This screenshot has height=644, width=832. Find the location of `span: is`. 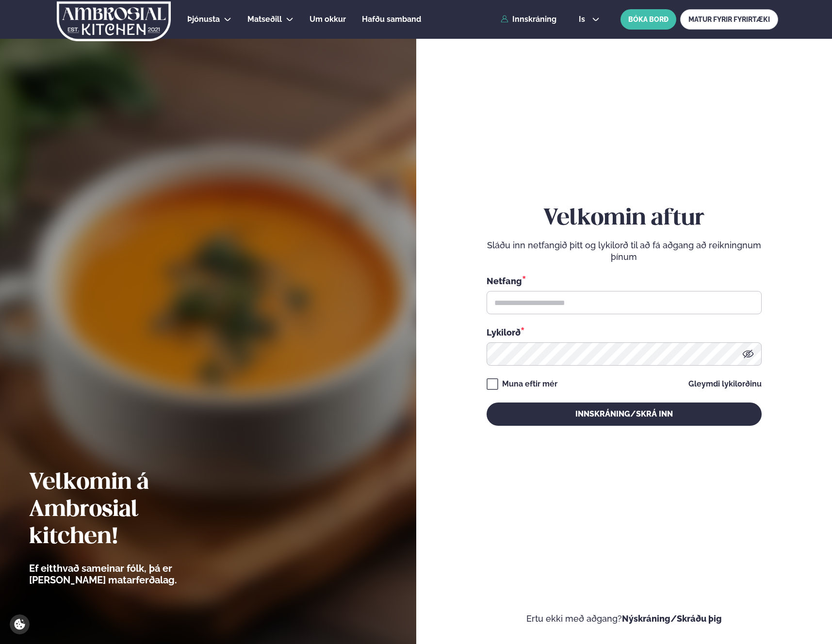

span: is is located at coordinates (583, 20).